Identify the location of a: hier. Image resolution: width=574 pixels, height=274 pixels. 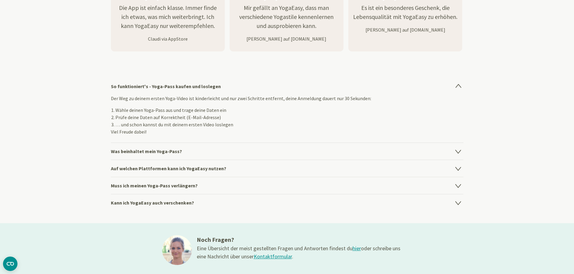
(357, 249).